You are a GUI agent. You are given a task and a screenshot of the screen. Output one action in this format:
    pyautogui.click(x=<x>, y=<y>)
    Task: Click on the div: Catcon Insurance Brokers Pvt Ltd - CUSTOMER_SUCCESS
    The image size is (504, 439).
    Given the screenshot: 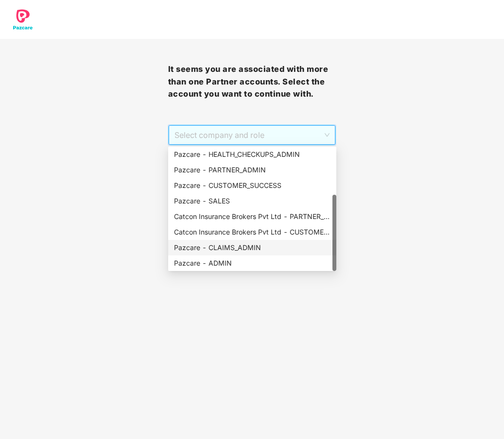 What is the action you would take?
    pyautogui.click(x=252, y=232)
    